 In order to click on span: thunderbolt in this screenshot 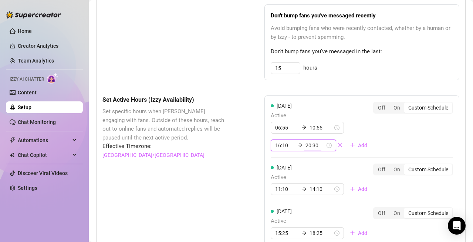, I will do `click(13, 140)`.